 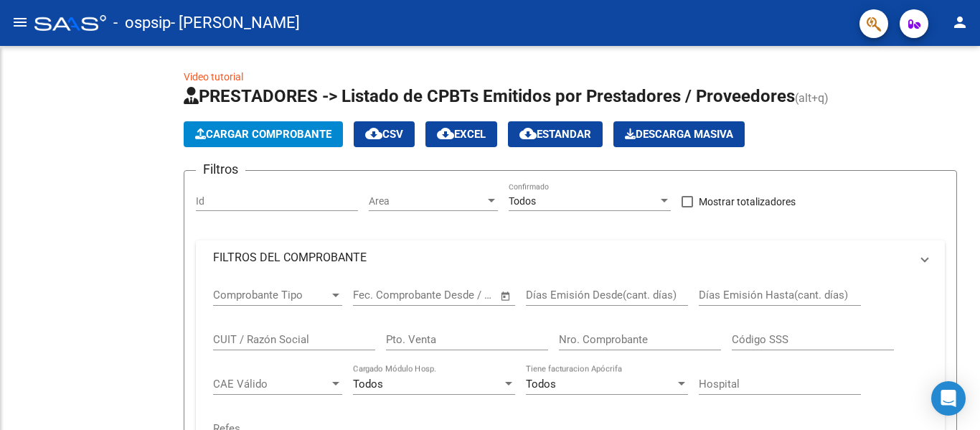 I want to click on span: Descarga Masiva, so click(x=679, y=135).